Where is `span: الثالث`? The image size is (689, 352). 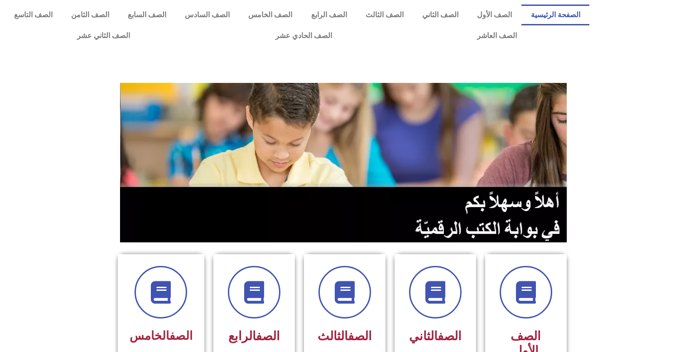
span: الثالث is located at coordinates (345, 336).